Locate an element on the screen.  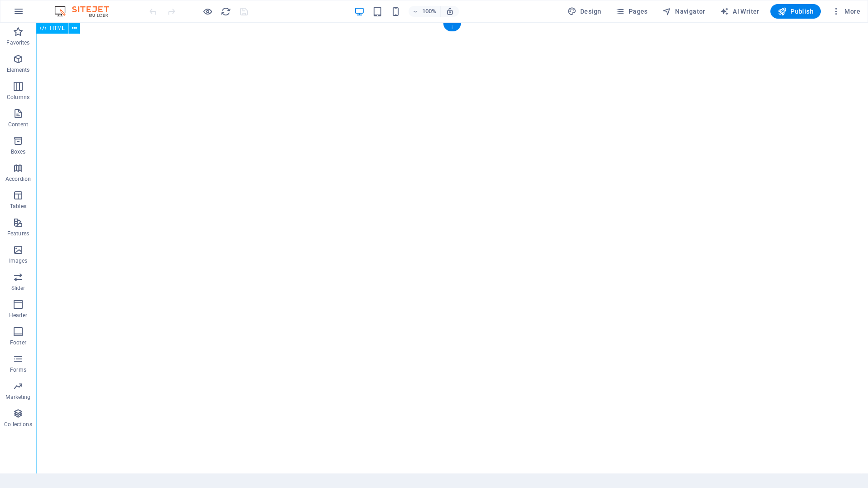
span: HTML is located at coordinates (57, 28).